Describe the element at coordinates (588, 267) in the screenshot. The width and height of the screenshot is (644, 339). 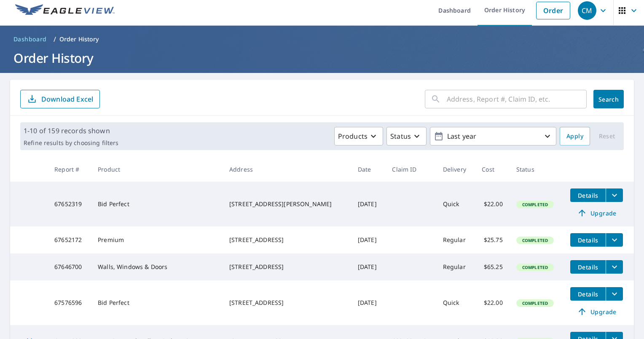
I see `button: detailsBtn-67646700` at that location.